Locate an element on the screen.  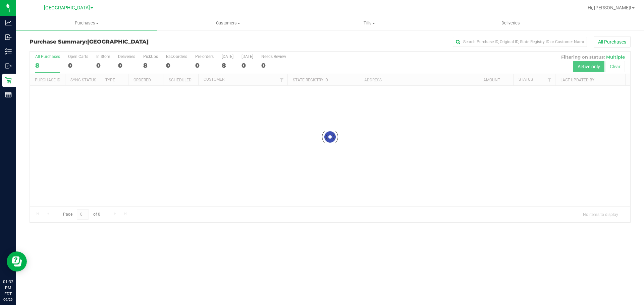
p: 09/29 is located at coordinates (8, 300).